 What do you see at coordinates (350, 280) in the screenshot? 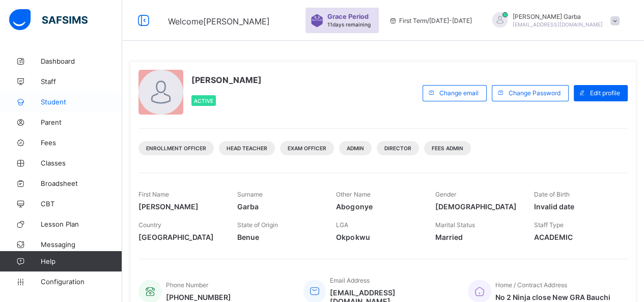
I see `span: Email Address` at bounding box center [350, 280].